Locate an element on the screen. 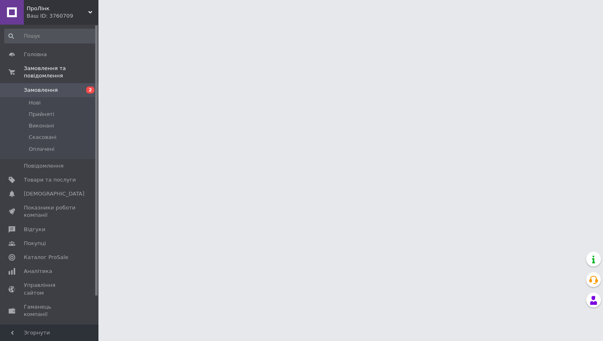 The height and width of the screenshot is (341, 603). input: Пошук is located at coordinates (50, 36).